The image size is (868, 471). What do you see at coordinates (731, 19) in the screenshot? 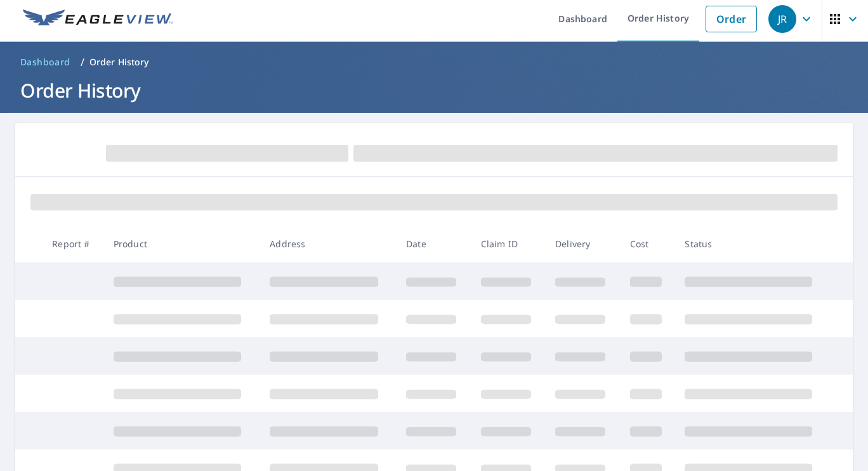
I see `a: Order` at bounding box center [731, 19].